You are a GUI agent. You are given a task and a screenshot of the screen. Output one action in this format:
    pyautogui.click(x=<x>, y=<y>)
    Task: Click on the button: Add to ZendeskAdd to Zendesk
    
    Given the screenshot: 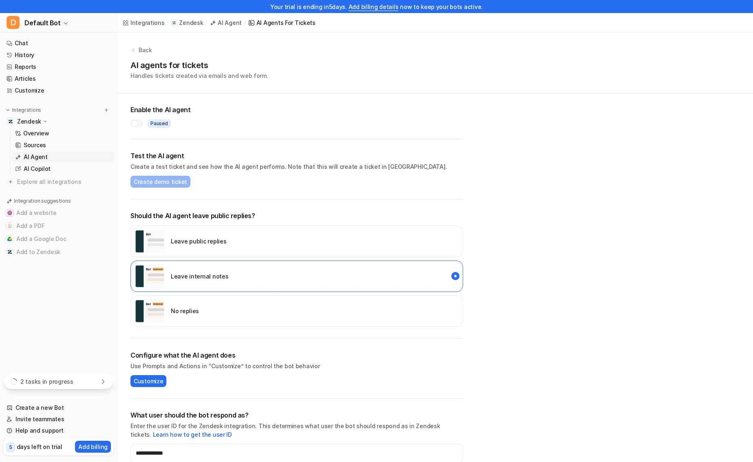 What is the action you would take?
    pyautogui.click(x=58, y=252)
    